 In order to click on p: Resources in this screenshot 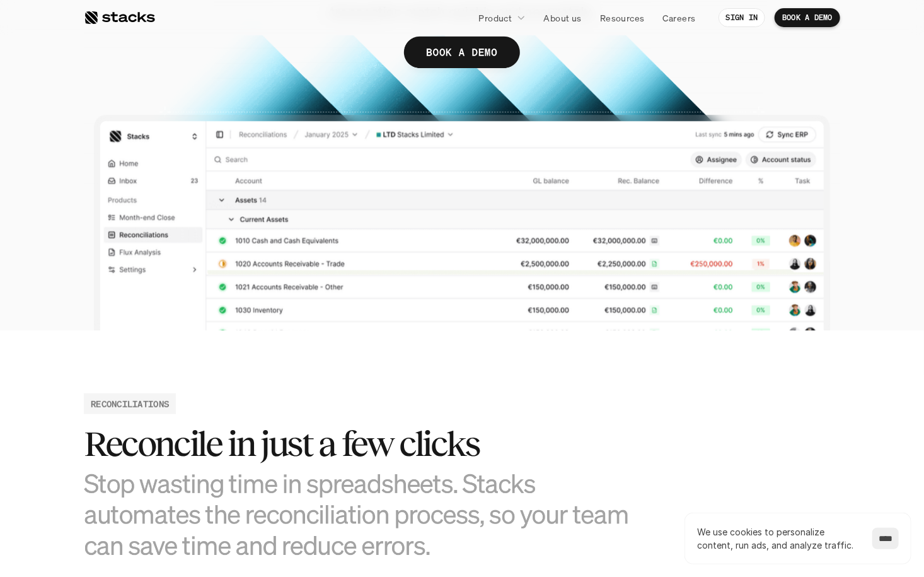, I will do `click(622, 18)`.